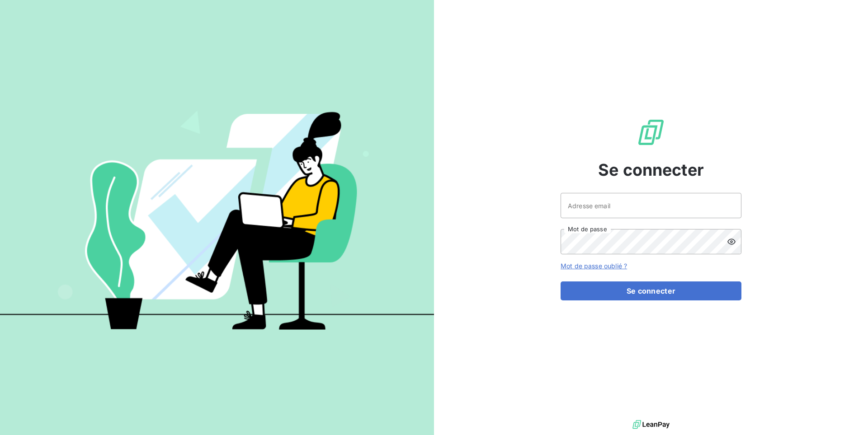 The image size is (868, 435). What do you see at coordinates (652, 132) in the screenshot?
I see `img: Logo LeanPay` at bounding box center [652, 132].